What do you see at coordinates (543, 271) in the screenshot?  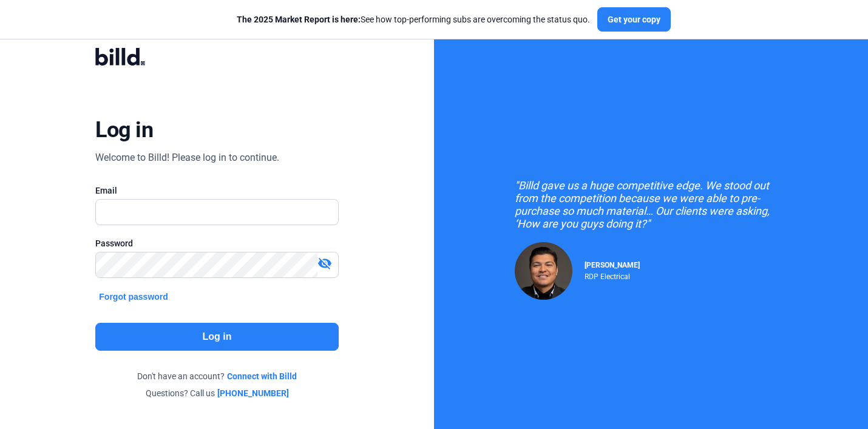 I see `img: Raul Pacheco` at bounding box center [543, 271].